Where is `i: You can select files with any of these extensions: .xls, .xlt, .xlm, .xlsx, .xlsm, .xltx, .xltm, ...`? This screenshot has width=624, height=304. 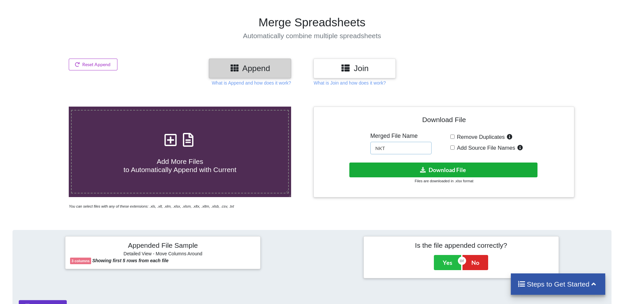
i: You can select files with any of these extensions: .xls, .xlt, .xlm, .xlsx, .xlsm, .xltx, .xltm, ... is located at coordinates (151, 206).